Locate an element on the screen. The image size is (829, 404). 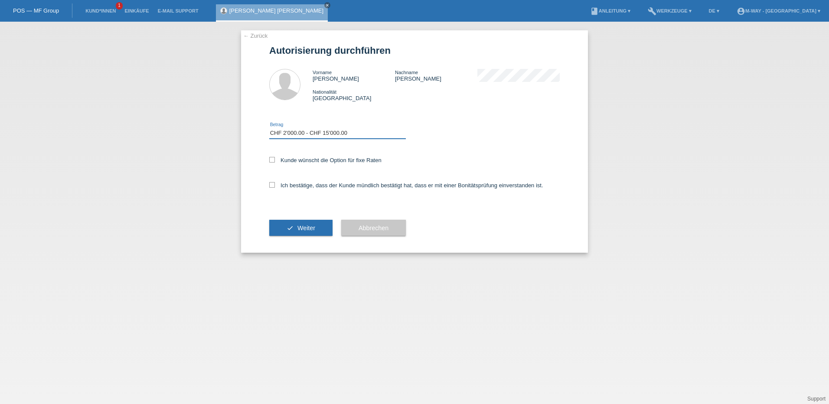
button: Abbrechen is located at coordinates (374, 228).